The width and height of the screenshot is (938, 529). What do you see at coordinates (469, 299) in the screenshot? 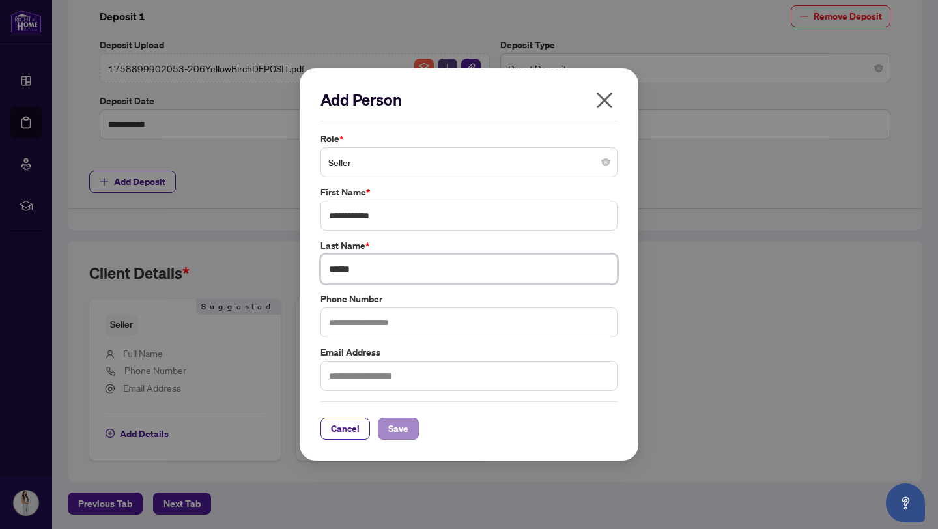
I see `label: Phone Number` at bounding box center [469, 299].